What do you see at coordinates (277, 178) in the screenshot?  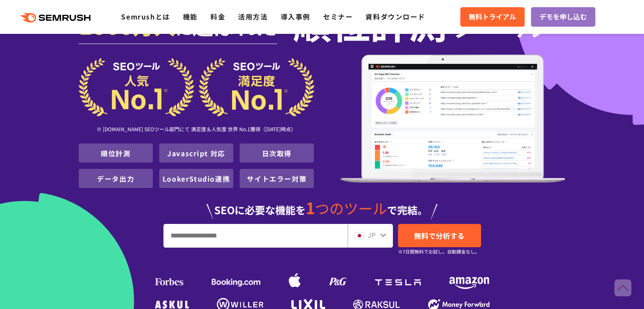 I see `a: サイトエラー対策` at bounding box center [277, 178].